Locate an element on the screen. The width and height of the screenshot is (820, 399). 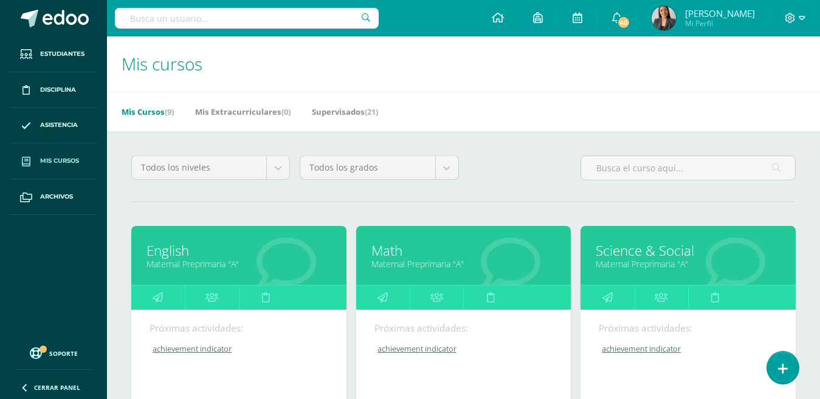
a: Disciplina is located at coordinates (53, 90).